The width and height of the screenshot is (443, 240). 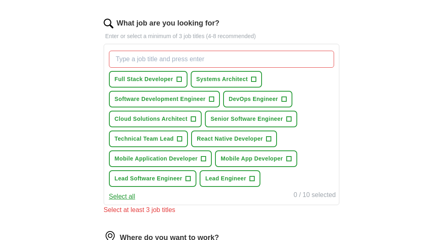 What do you see at coordinates (144, 79) in the screenshot?
I see `span: Full Stack Developer` at bounding box center [144, 79].